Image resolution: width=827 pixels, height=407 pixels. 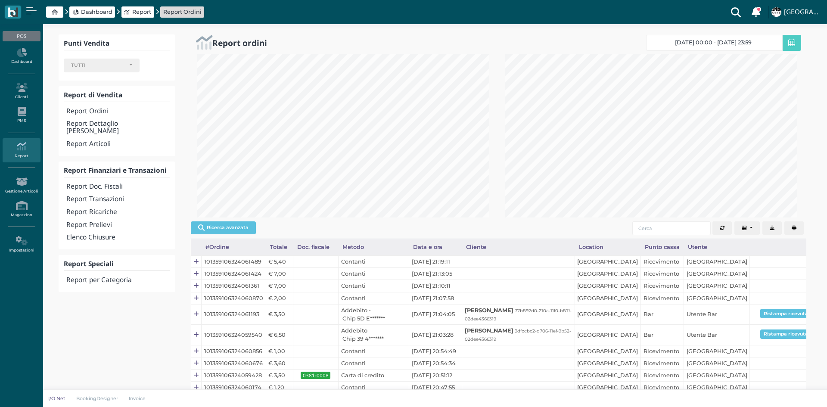 I want to click on b: Report di Vendita, so click(x=93, y=95).